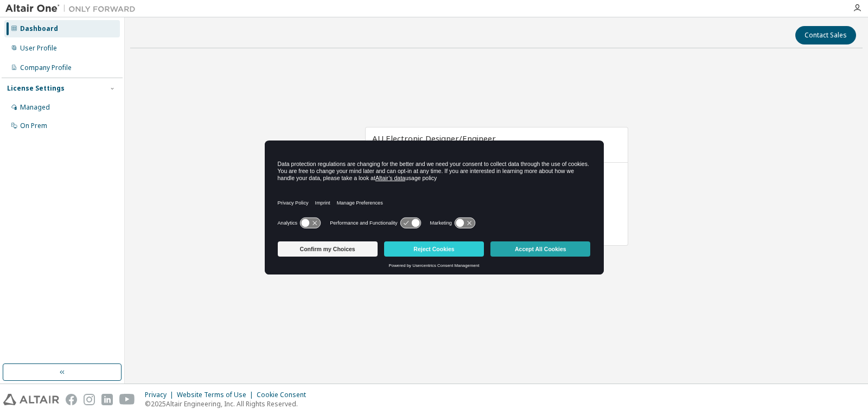 This screenshot has width=868, height=415. What do you see at coordinates (71, 400) in the screenshot?
I see `img: facebook.svg` at bounding box center [71, 400].